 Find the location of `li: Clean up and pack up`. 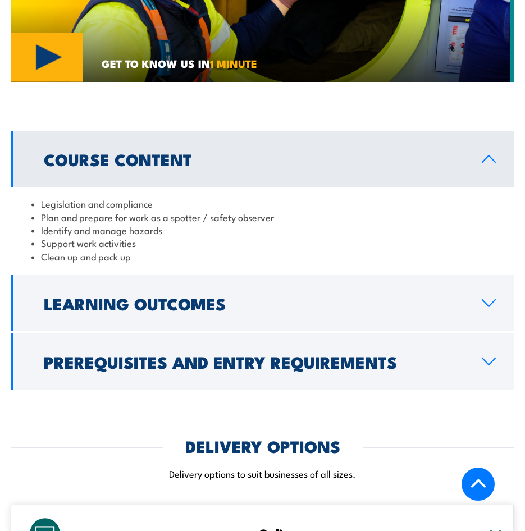

li: Clean up and pack up is located at coordinates (262, 256).